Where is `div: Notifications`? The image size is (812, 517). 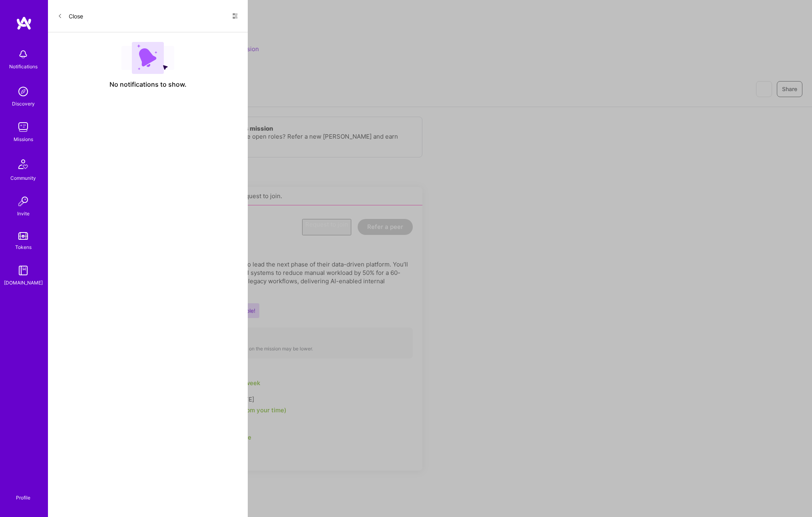 div: Notifications is located at coordinates (23, 66).